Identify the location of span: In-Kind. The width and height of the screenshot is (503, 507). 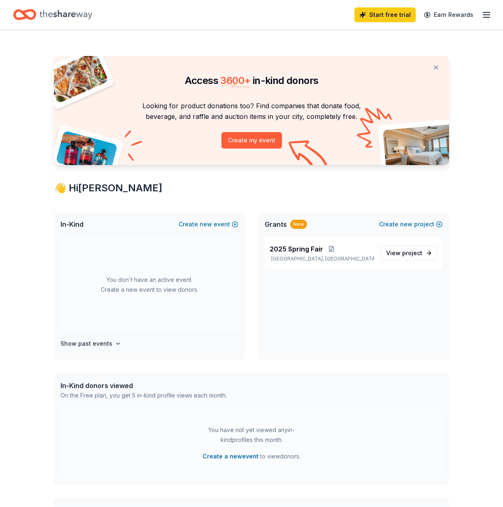
(72, 224).